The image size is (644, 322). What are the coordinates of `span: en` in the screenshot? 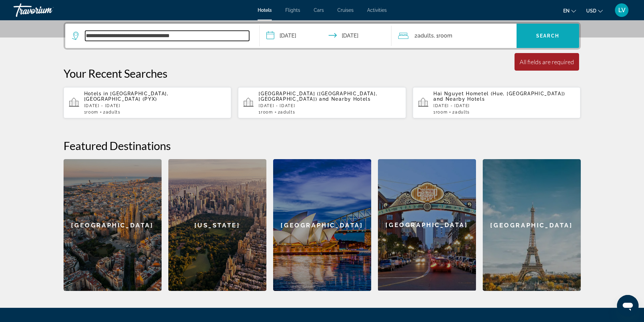 It's located at (566, 11).